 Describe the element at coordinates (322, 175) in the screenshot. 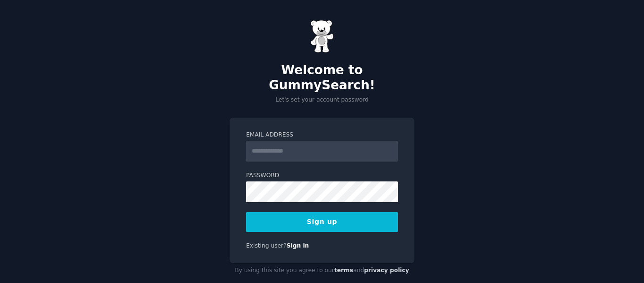

I see `label: Password` at that location.